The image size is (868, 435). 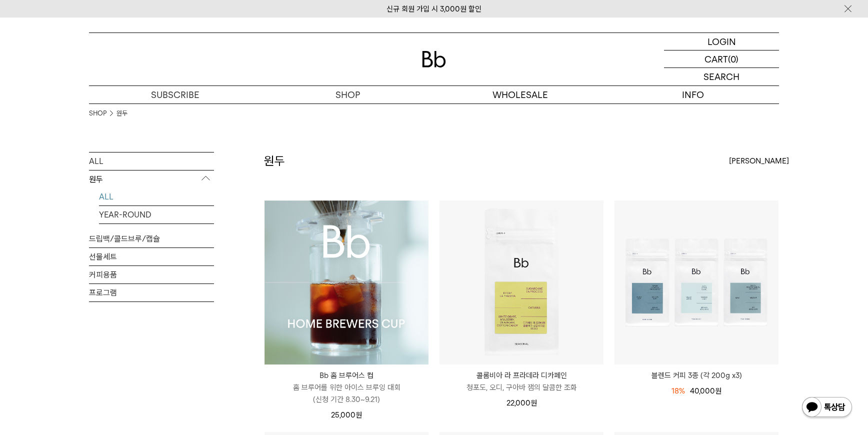 What do you see at coordinates (347, 388) in the screenshot?
I see `a: Bb 홈 브루어스 컵 홈 브루어를 위한 아이스 브루잉 대회(신청 기간 8.30~9.21)` at bounding box center [347, 388].